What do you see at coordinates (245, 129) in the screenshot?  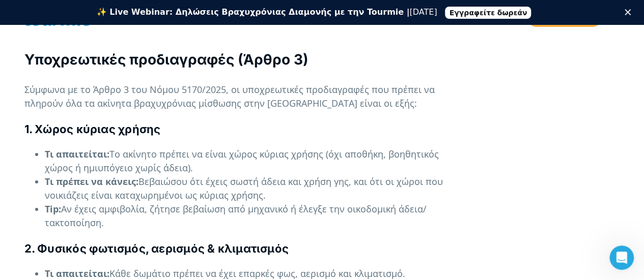 I see `h4: 1. Χώρος κύριας χρήσης` at bounding box center [245, 129].